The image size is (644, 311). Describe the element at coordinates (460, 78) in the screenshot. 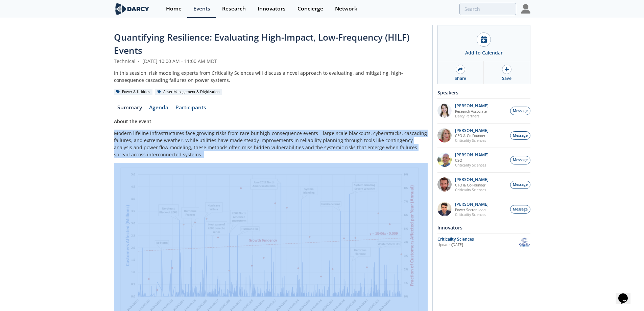

I see `div: Share` at that location.